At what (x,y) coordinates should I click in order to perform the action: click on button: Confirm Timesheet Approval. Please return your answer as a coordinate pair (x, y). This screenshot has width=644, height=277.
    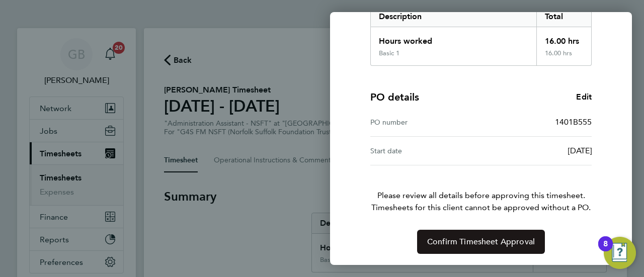
    Looking at the image, I should click on (481, 242).